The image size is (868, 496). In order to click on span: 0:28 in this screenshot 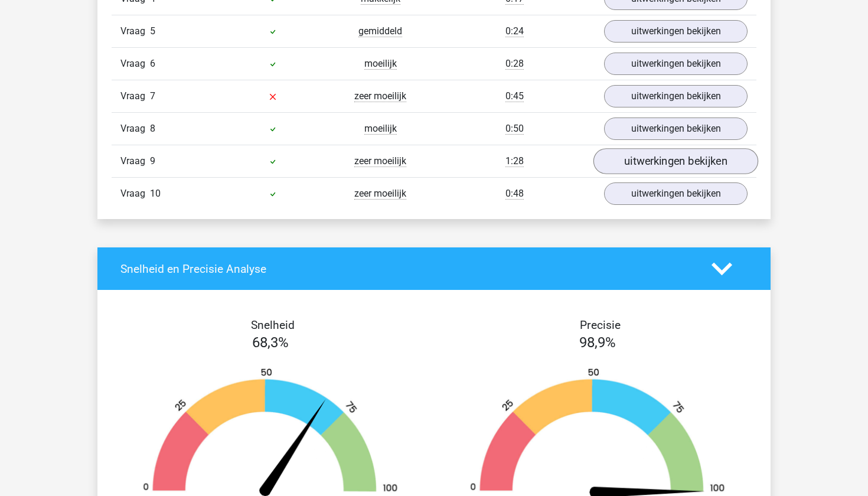, I will do `click(515, 64)`.